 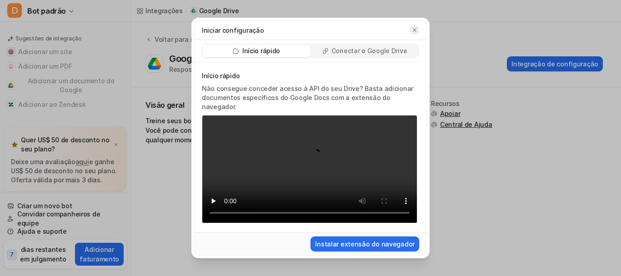 What do you see at coordinates (233, 30) in the screenshot?
I see `font: Iniciar configuração` at bounding box center [233, 30].